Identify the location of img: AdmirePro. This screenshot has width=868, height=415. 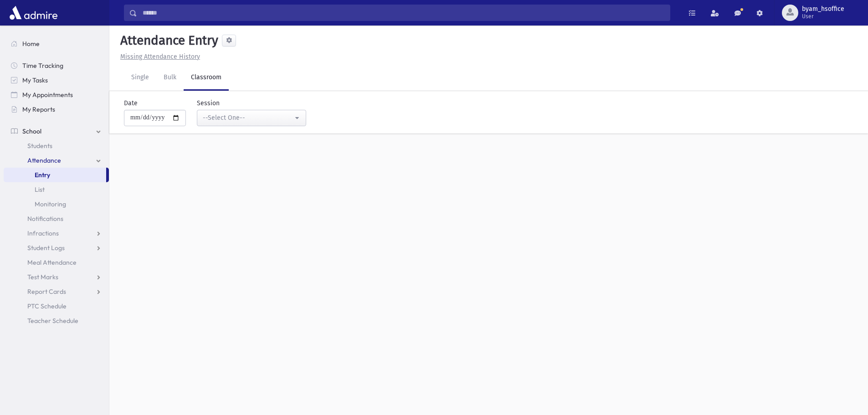
(33, 13).